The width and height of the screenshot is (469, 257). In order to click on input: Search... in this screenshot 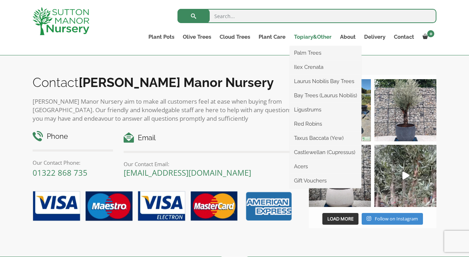, I will do `click(307, 16)`.